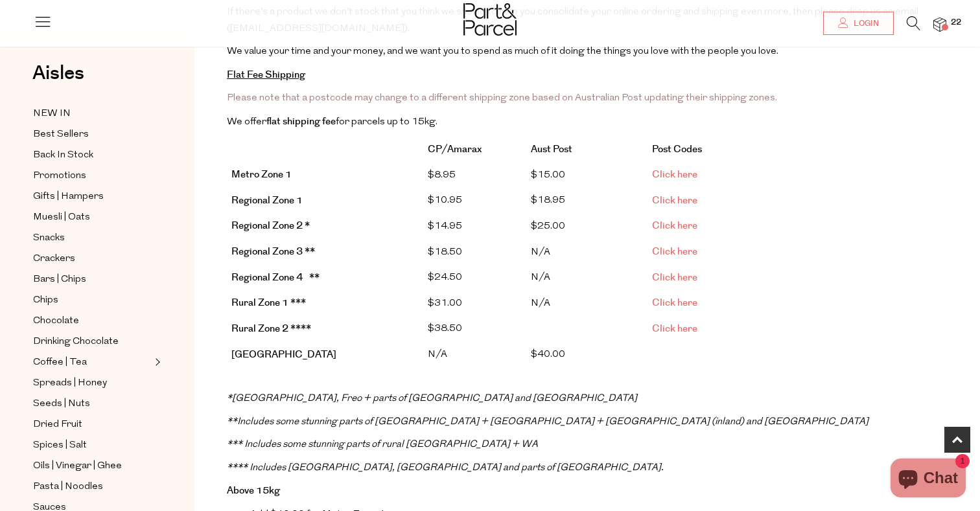  Describe the element at coordinates (46, 301) in the screenshot. I see `span: Chips` at that location.